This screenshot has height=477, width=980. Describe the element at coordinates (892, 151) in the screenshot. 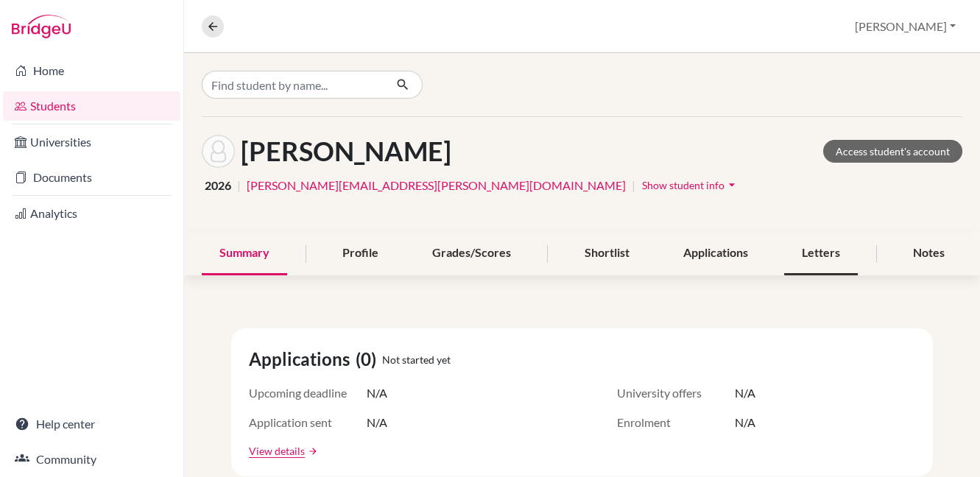

I see `a: Access student's account` at that location.